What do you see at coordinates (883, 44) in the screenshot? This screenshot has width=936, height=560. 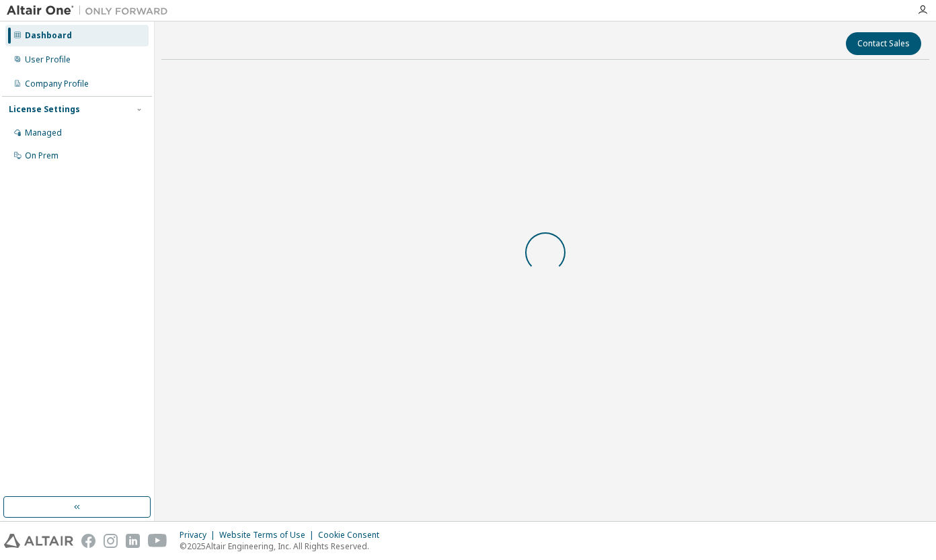 I see `button: Contact Sales` at bounding box center [883, 44].